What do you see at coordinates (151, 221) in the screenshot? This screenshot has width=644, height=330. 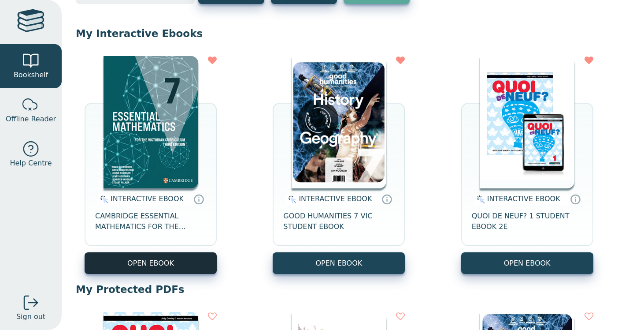 I see `span: CAMBRIDGE ESSENTIAL MATHEMATICS FOR THE VICTORIAN CURRICULUM YEAR 7 EBOOK 3E` at bounding box center [151, 221].